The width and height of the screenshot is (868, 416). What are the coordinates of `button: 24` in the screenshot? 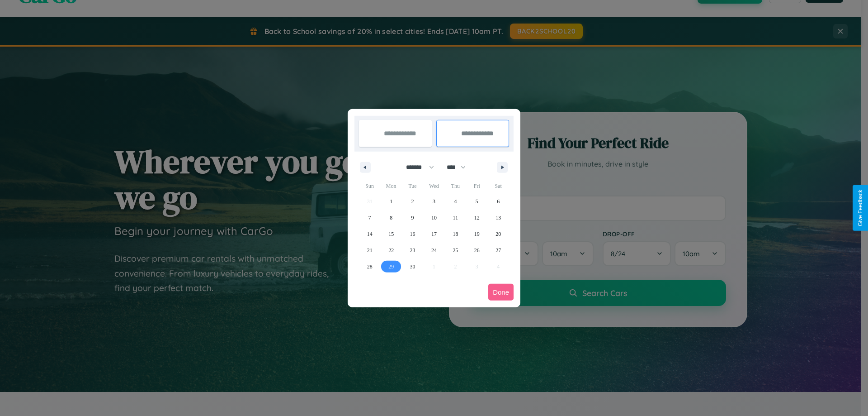 It's located at (433, 250).